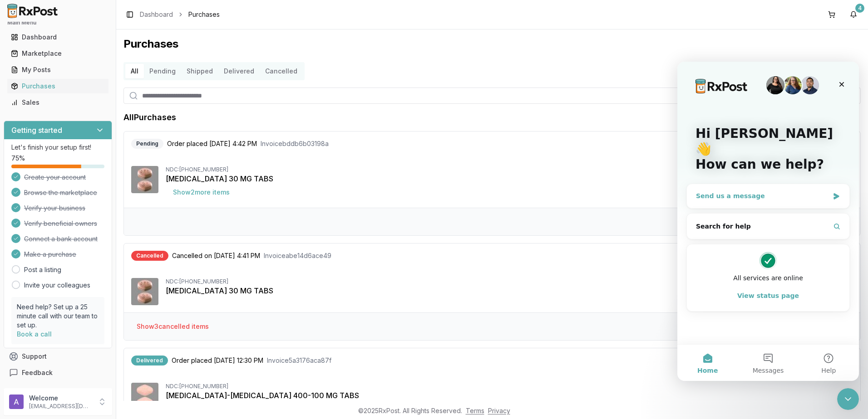 The width and height of the screenshot is (868, 419). I want to click on p: How can we help?, so click(91, 103).